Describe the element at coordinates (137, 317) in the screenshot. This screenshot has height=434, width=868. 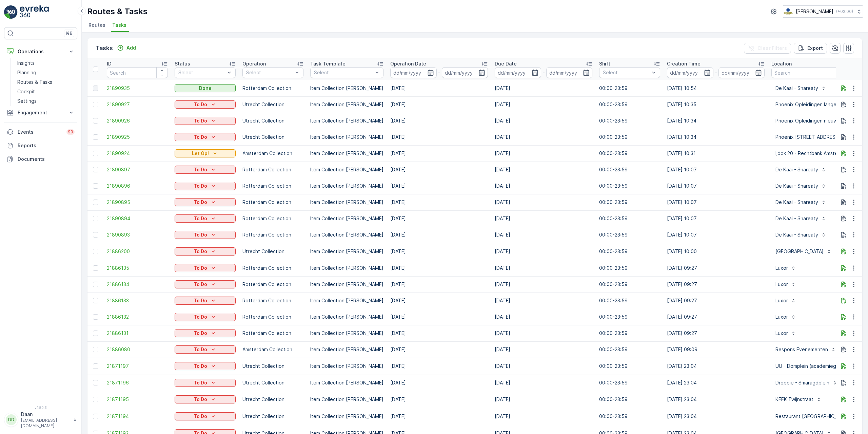
I see `a: 21886132` at that location.